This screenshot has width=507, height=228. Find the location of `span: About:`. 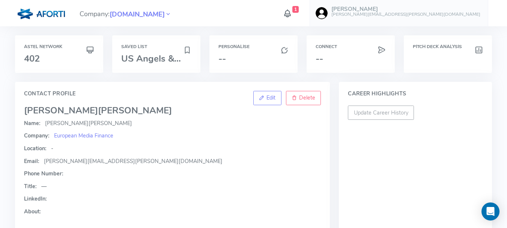

span: About: is located at coordinates (32, 211).